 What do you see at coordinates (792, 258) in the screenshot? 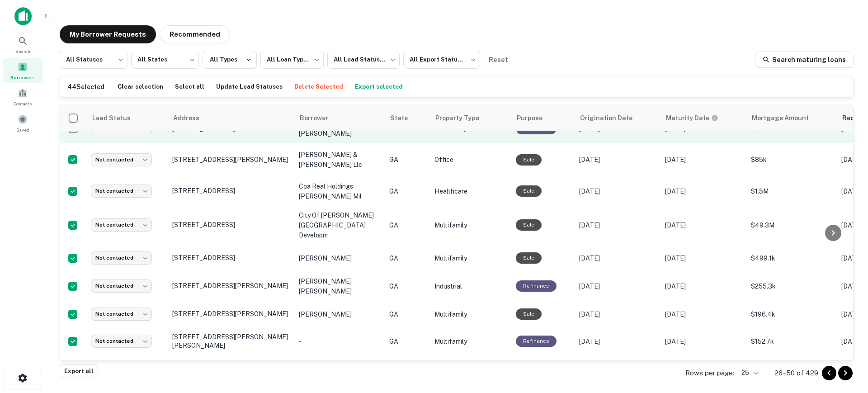
I see `p: $499.1k` at bounding box center [792, 258].